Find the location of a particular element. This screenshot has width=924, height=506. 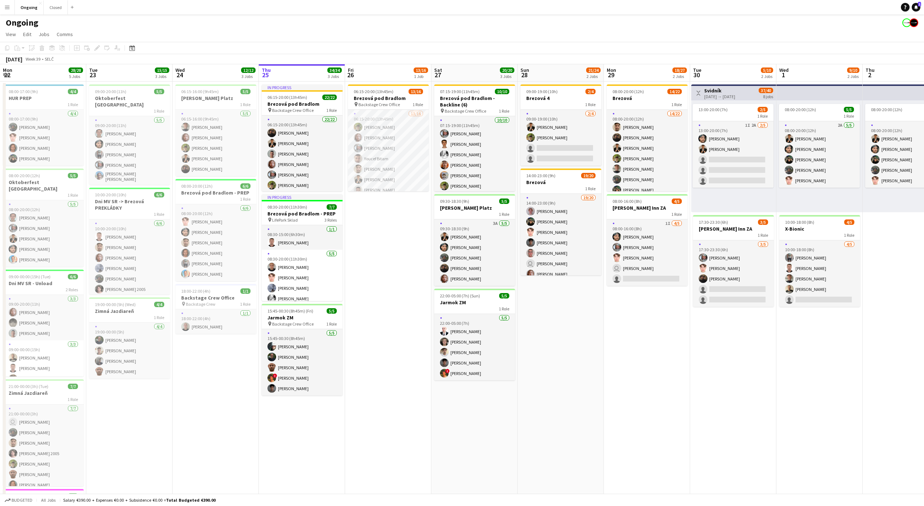

span: 4/5 is located at coordinates (677, 201).